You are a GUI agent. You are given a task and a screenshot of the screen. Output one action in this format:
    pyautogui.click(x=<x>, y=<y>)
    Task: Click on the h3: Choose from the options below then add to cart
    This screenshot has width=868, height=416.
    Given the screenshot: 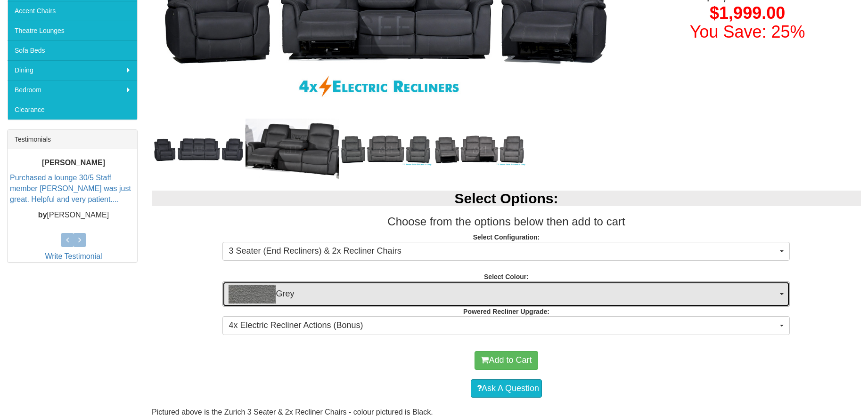 What is the action you would take?
    pyautogui.click(x=506, y=222)
    